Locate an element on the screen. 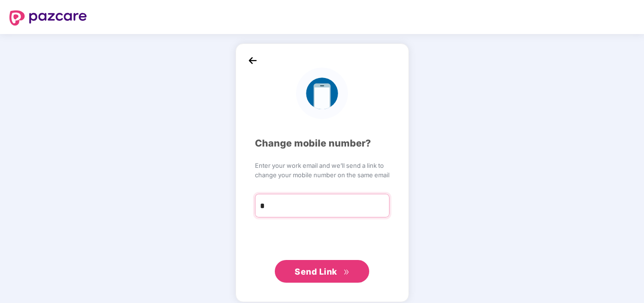 Image resolution: width=644 pixels, height=303 pixels. span: change your mobile number on the same email is located at coordinates (322, 175).